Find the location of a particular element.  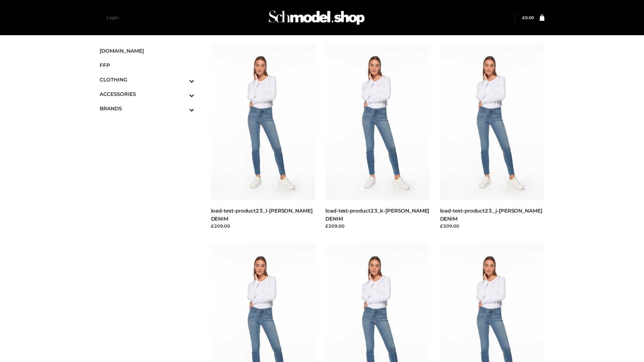

span: ACCESSORIES is located at coordinates (147, 94).